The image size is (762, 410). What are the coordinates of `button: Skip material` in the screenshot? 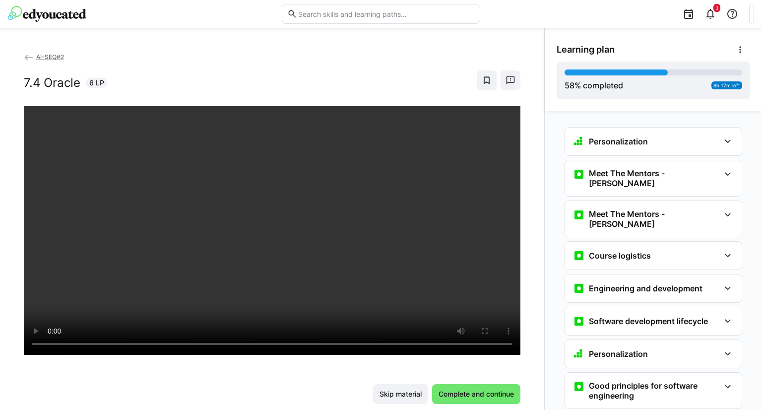 It's located at (401, 394).